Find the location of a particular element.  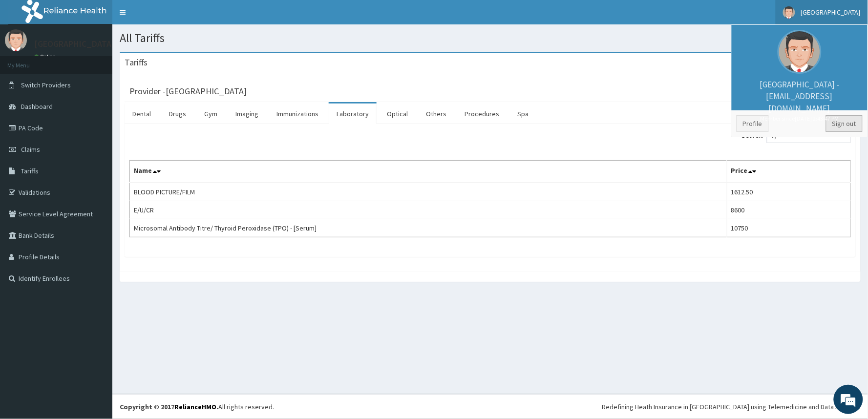

h3: Tariffs is located at coordinates (136, 63).